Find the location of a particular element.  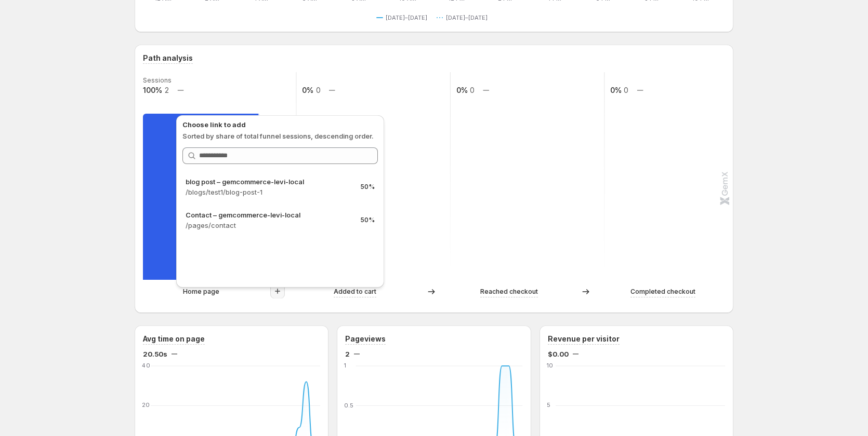

h3: Path analysis is located at coordinates (168, 58).